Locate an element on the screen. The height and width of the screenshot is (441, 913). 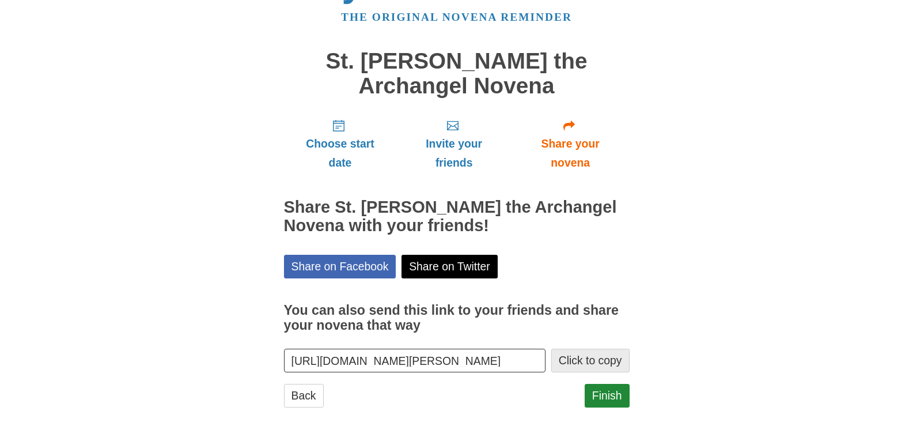
a: Back is located at coordinates (304, 395).